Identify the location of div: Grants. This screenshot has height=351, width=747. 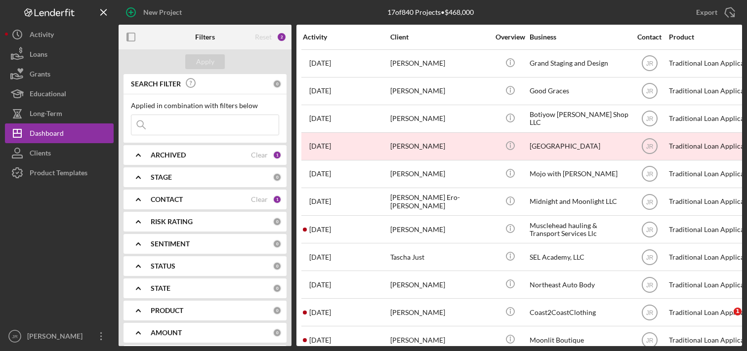
(40, 75).